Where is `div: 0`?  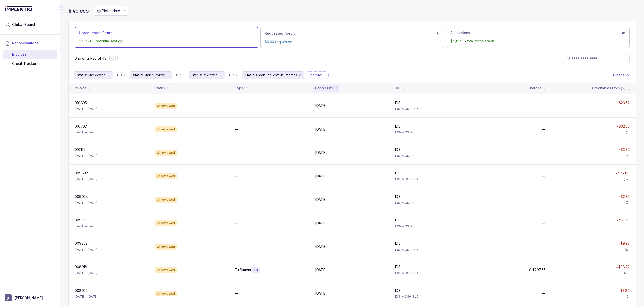
div: 0 is located at coordinates (352, 33).